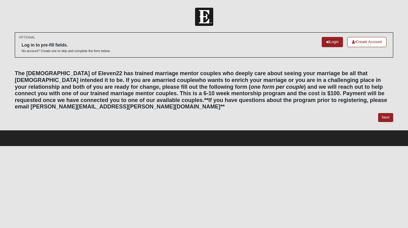  Describe the element at coordinates (204, 17) in the screenshot. I see `img: Church of Eleven22 Logo` at that location.